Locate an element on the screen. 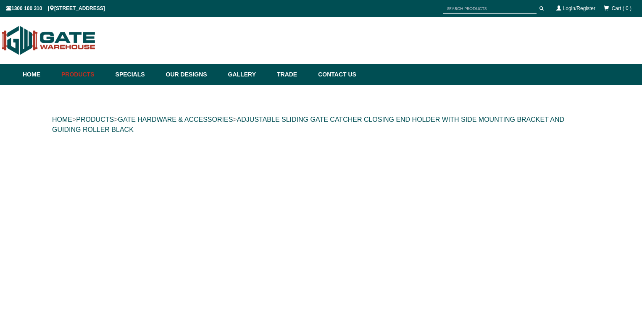  a: GATE HARDWARE & ACCESSORIES is located at coordinates (175, 119).